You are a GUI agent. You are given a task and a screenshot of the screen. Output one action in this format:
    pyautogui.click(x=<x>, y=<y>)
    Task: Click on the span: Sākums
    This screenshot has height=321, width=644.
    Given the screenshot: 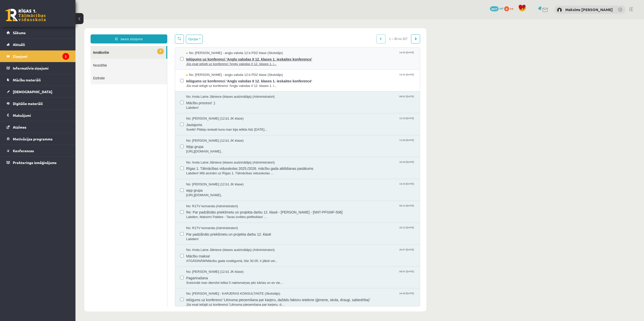 What is the action you would take?
    pyautogui.click(x=19, y=33)
    